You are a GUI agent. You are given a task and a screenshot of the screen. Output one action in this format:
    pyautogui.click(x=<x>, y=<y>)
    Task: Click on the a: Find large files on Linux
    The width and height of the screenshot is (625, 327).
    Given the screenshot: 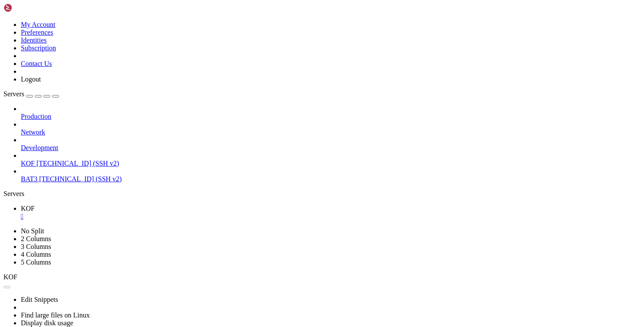 What is the action you would take?
    pyautogui.click(x=55, y=315)
    